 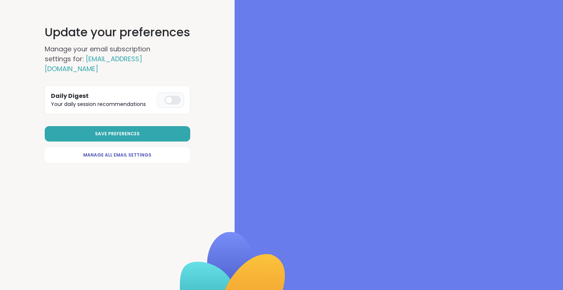 I want to click on button: Save Preferences, so click(x=117, y=134).